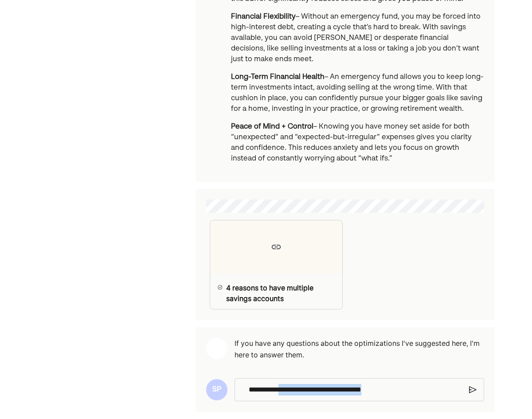  What do you see at coordinates (359, 349) in the screenshot?
I see `pre: If you have any questions about the optimizations I've suggested here, I'm here to answer them.` at bounding box center [359, 349].